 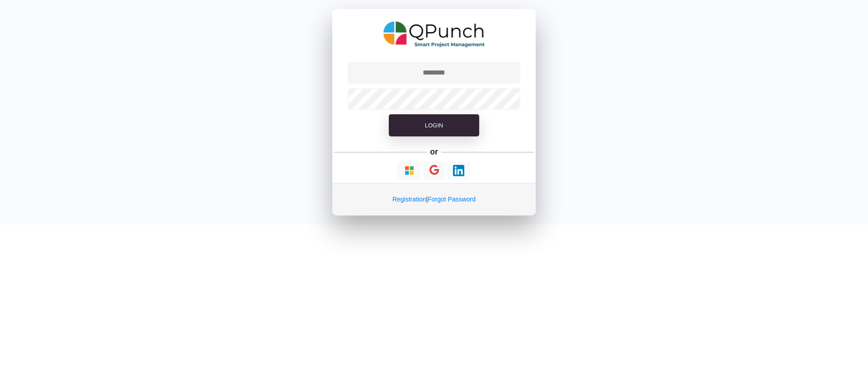 What do you see at coordinates (434, 170) in the screenshot?
I see `button: Continue With Google` at bounding box center [434, 170].